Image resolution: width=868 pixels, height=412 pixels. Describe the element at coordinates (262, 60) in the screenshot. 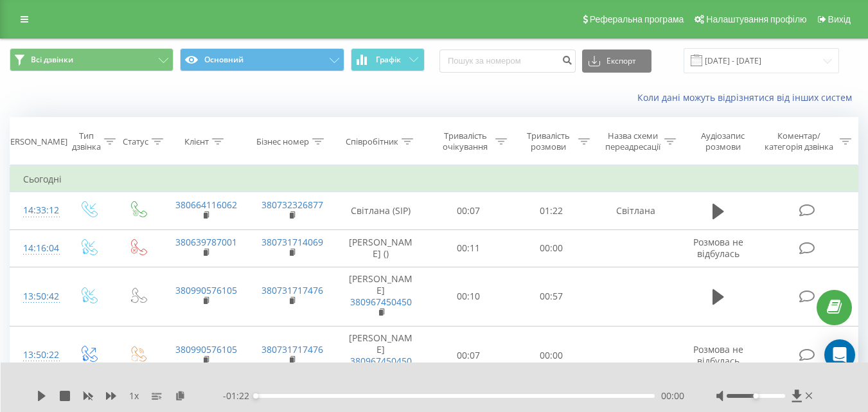

I see `button: Основний` at that location.